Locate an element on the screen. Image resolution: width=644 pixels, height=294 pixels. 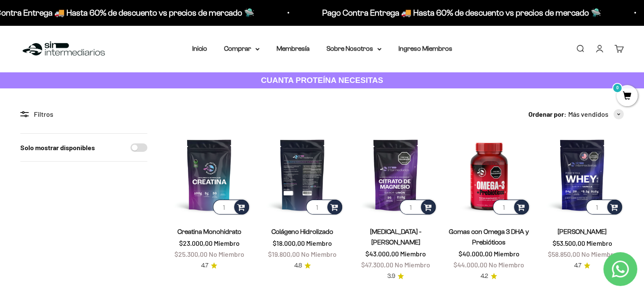
strong: CUANTA PROTEÍNA NECESITAS is located at coordinates (322, 80).